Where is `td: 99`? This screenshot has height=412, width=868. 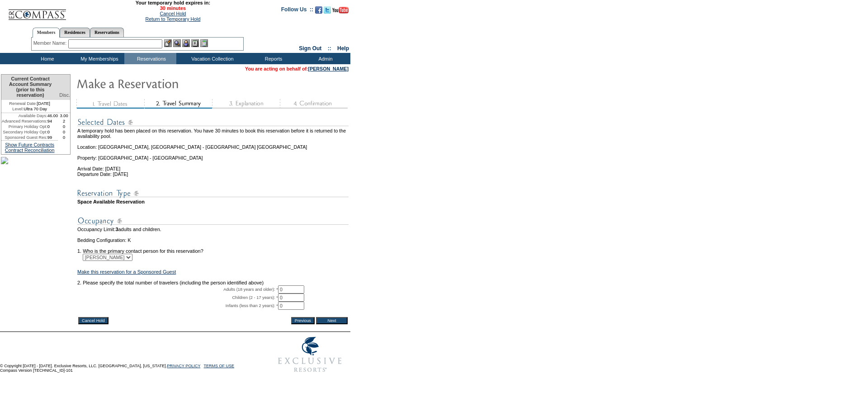 td: 99 is located at coordinates (53, 138).